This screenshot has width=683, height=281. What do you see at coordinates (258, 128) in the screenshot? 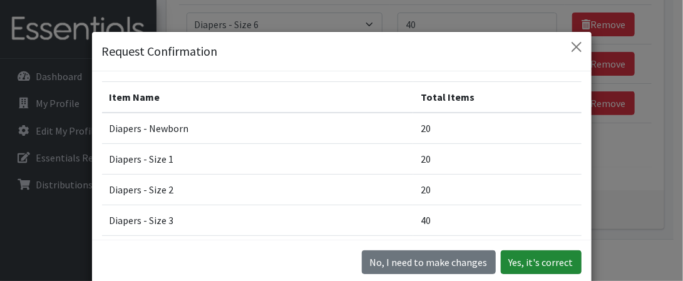
I see `td: Diapers - Newborn` at bounding box center [258, 128].